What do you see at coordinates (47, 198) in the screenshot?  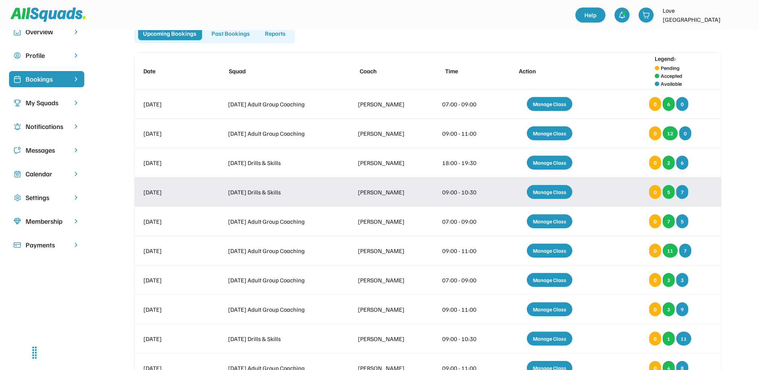 I see `div: Settings` at bounding box center [47, 198].